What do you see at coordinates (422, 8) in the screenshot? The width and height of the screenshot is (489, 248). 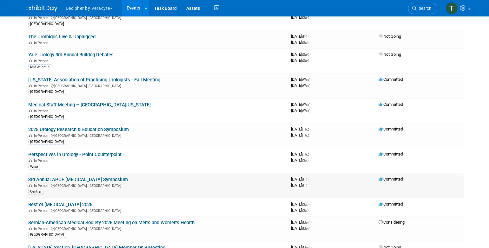 I see `a: Search` at bounding box center [422, 8].